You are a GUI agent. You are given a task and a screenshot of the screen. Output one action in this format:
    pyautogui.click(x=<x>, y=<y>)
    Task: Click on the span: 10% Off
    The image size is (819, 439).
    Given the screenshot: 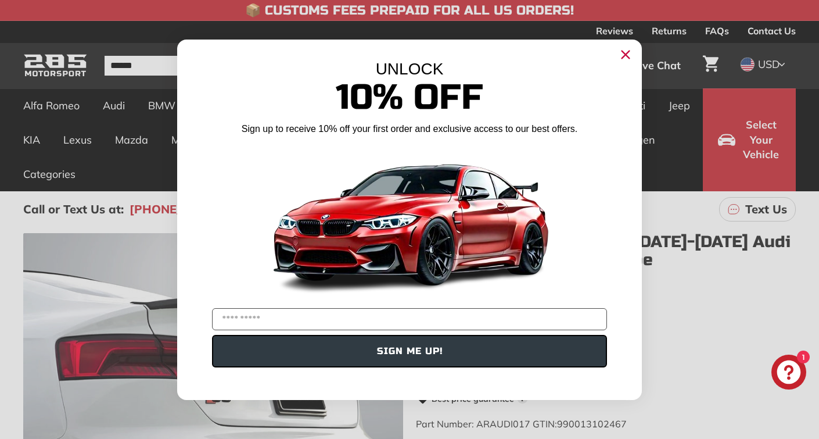 What is the action you would take?
    pyautogui.click(x=410, y=97)
    